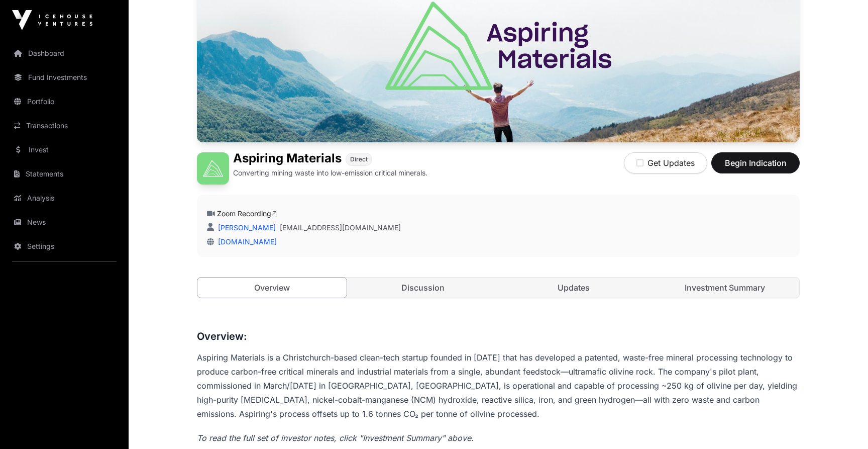 Image resolution: width=868 pixels, height=449 pixels. I want to click on a: Discussion, so click(424, 287).